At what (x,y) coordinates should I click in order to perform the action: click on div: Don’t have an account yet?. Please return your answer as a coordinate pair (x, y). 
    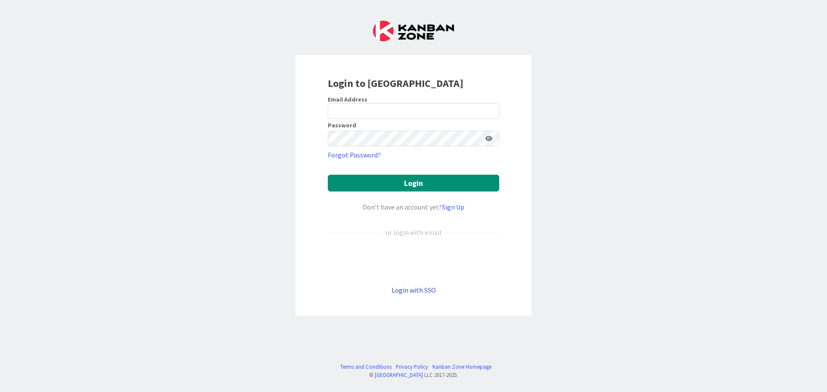
    Looking at the image, I should click on (414, 207).